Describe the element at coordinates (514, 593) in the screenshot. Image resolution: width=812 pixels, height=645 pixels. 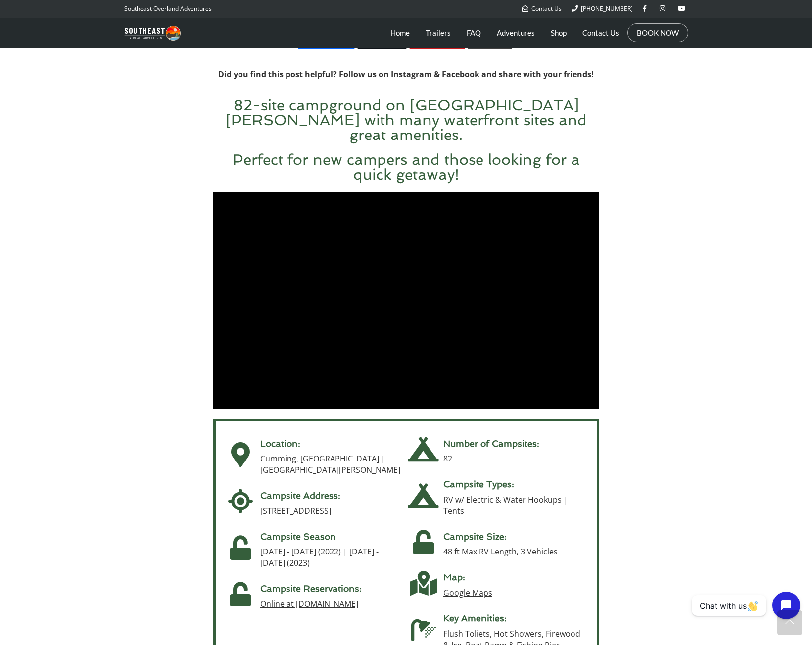
I see `p: Google Maps` at that location.